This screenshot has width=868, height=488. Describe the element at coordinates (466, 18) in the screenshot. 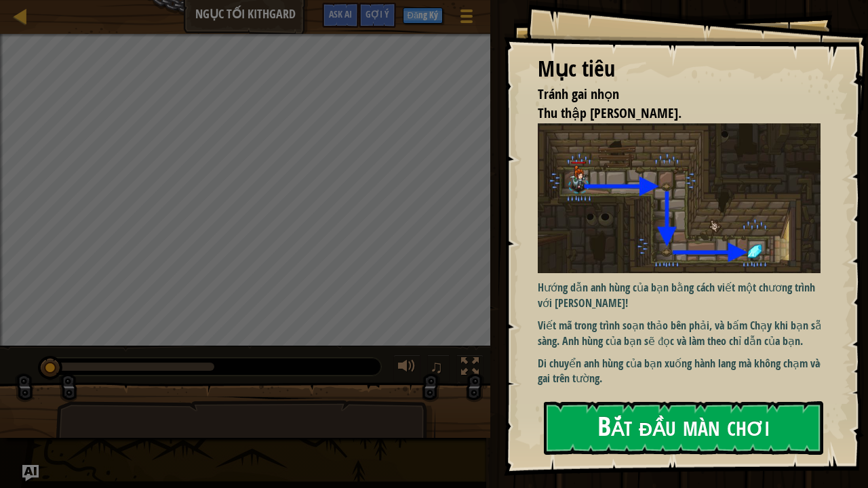

I see `button: Hiện game menu` at that location.